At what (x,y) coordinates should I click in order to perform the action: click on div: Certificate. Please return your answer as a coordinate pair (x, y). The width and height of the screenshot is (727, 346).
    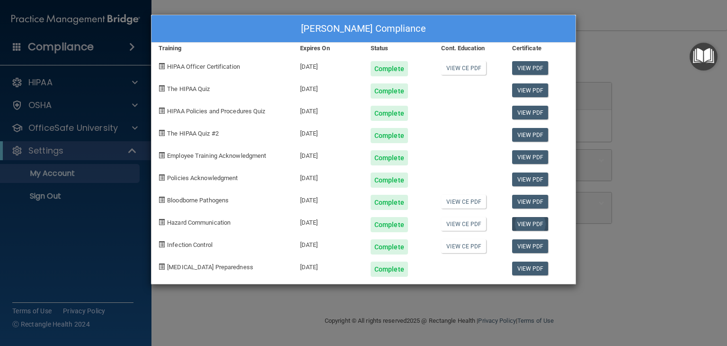
    Looking at the image, I should click on (540, 48).